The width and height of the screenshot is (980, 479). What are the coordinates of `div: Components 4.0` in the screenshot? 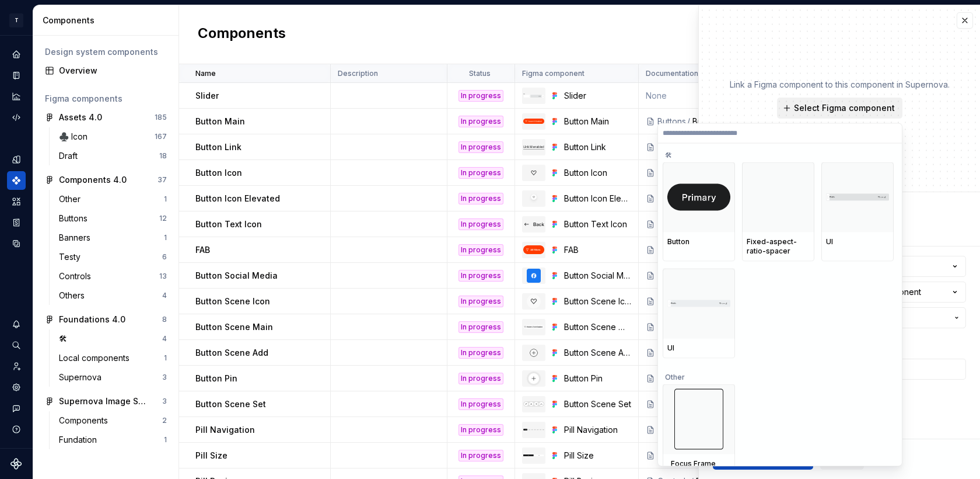 It's located at (93, 180).